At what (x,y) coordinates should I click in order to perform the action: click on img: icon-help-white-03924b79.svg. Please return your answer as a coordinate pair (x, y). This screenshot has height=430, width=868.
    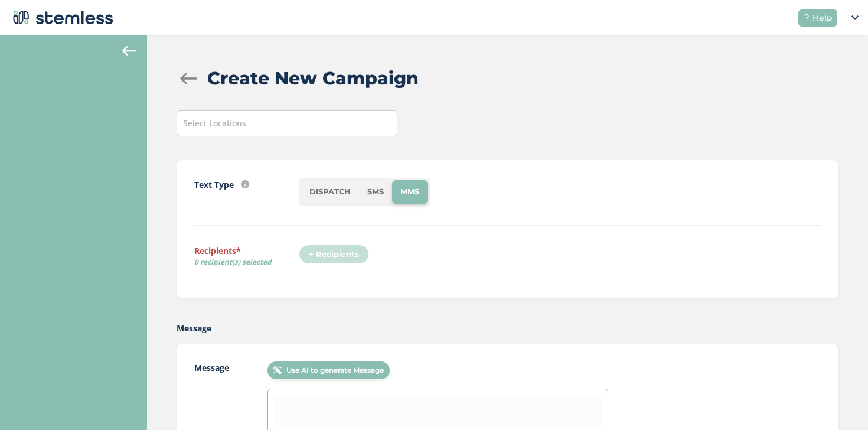
    Looking at the image, I should click on (807, 18).